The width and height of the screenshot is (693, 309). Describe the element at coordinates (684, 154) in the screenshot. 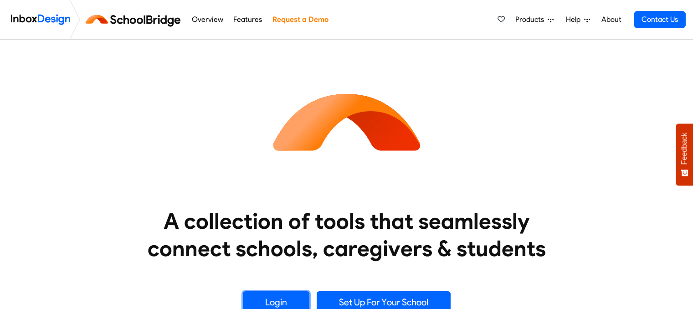

I see `button: Feedback - Show survey` at that location.